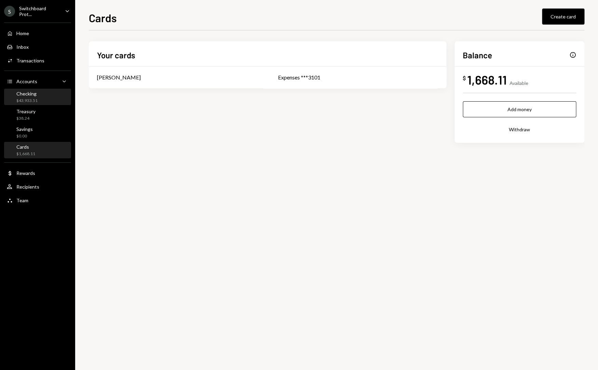 The width and height of the screenshot is (598, 370). Describe the element at coordinates (26, 154) in the screenshot. I see `div: $1,668.11` at that location.